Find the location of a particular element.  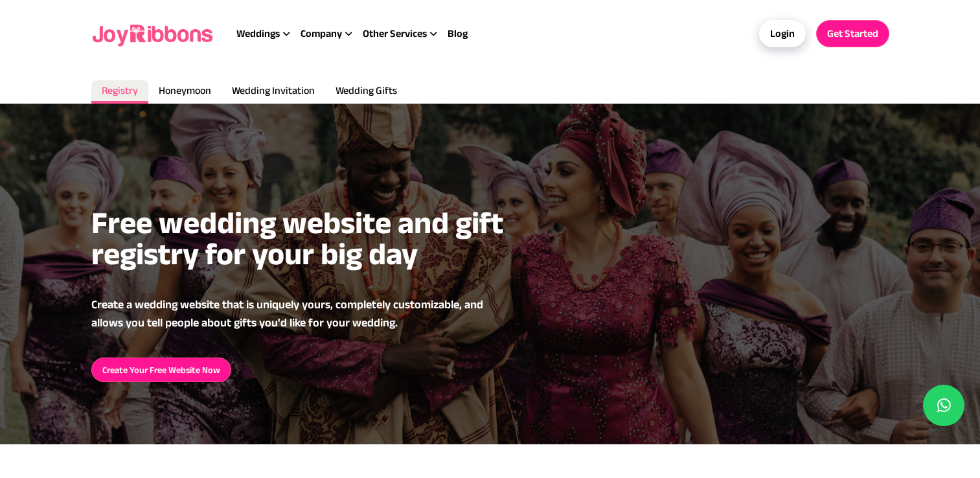

a: Get Started is located at coordinates (852, 33).